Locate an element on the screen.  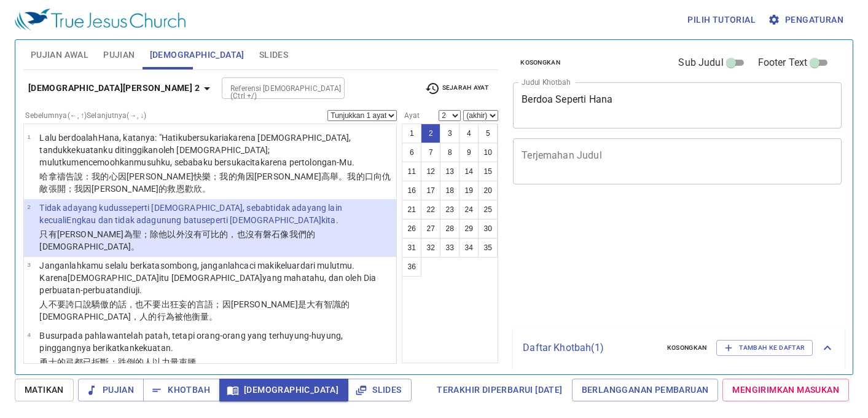
p: 哈拿 is located at coordinates (216, 183).